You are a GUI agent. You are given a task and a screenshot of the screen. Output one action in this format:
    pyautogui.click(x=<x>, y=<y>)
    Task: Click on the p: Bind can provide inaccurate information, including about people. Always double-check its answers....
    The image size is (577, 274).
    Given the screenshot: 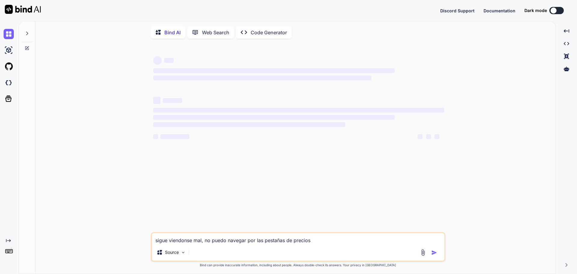 What is the action you would take?
    pyautogui.click(x=298, y=265)
    